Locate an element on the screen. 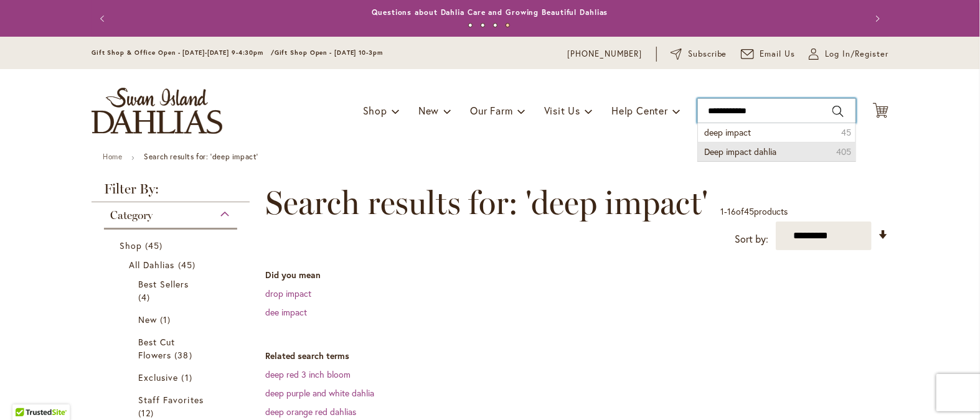 The image size is (980, 420). a: Questions about Dahlia Care and Growing Beautiful Dahlias is located at coordinates (489, 12).